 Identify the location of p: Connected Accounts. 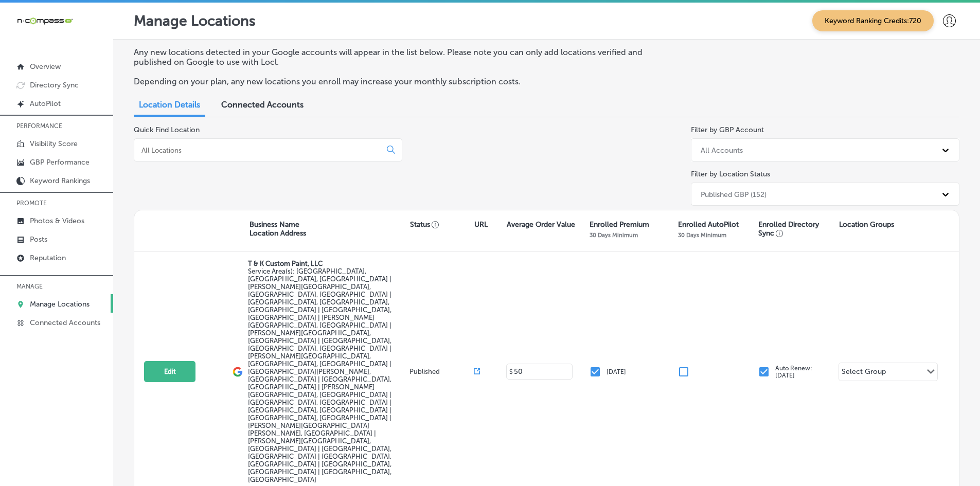
(65, 322).